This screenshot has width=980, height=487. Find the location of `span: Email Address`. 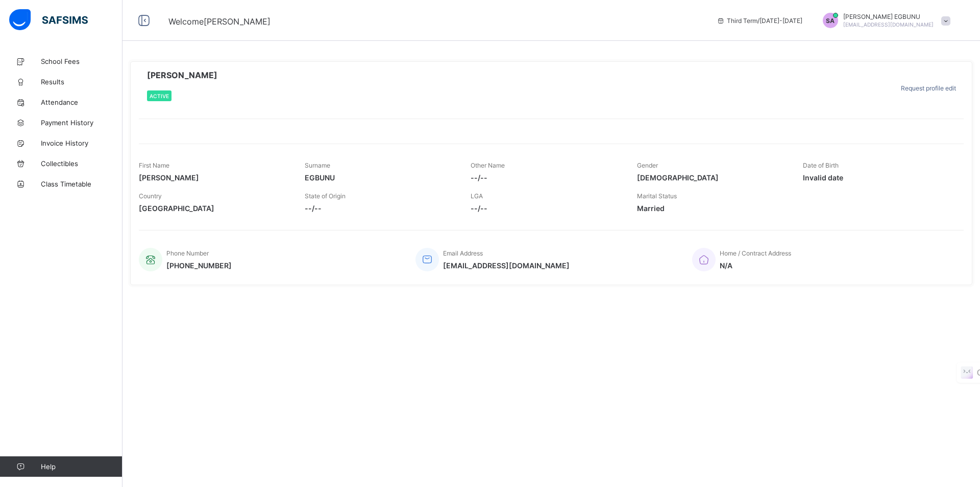

span: Email Address is located at coordinates (463, 253).